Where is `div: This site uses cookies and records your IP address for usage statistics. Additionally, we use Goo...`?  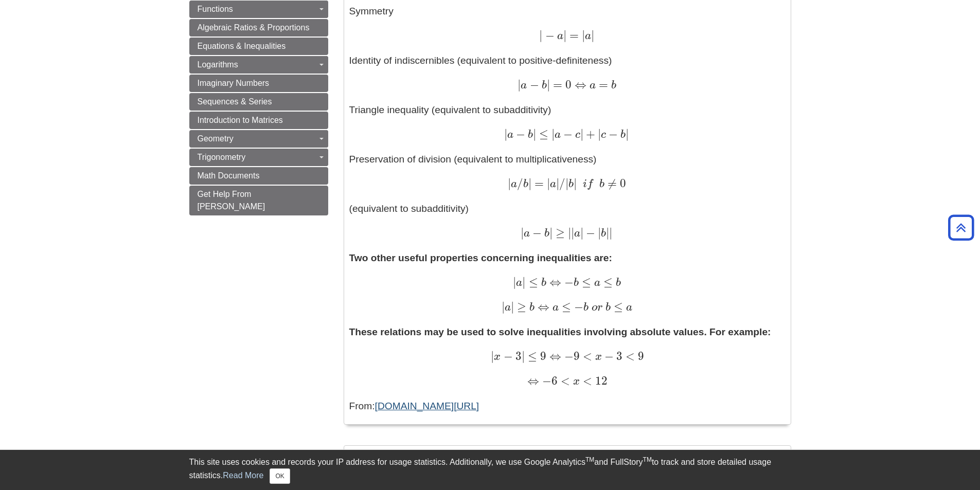
div: This site uses cookies and records your IP address for usage statistics. Additionally, we use Goo... is located at coordinates (490, 470).